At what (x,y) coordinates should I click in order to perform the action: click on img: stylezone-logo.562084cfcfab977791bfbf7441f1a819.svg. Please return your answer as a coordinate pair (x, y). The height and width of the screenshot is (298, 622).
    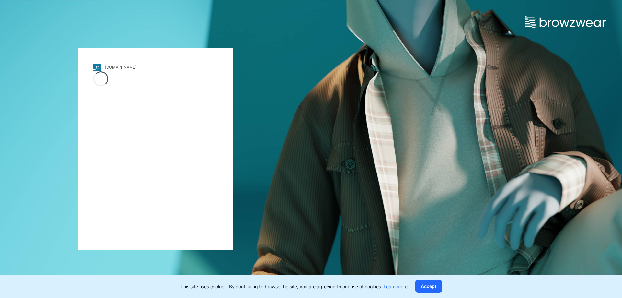
    Looking at the image, I should click on (97, 67).